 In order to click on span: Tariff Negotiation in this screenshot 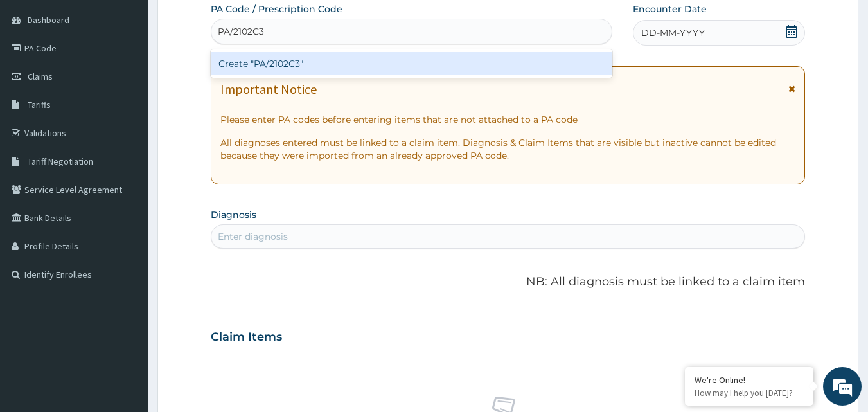, I will do `click(60, 161)`.